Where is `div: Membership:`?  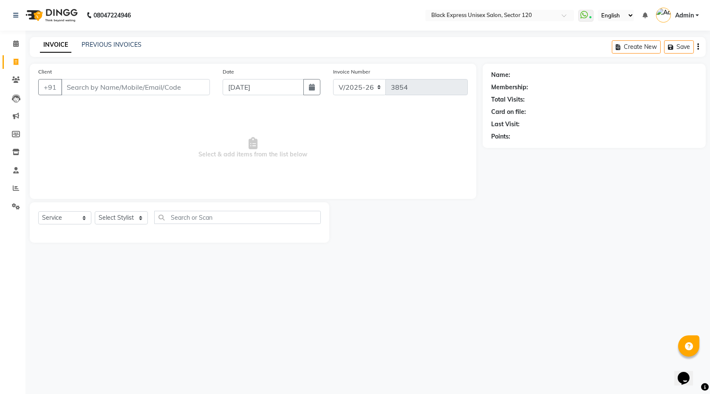 div: Membership: is located at coordinates (510, 87).